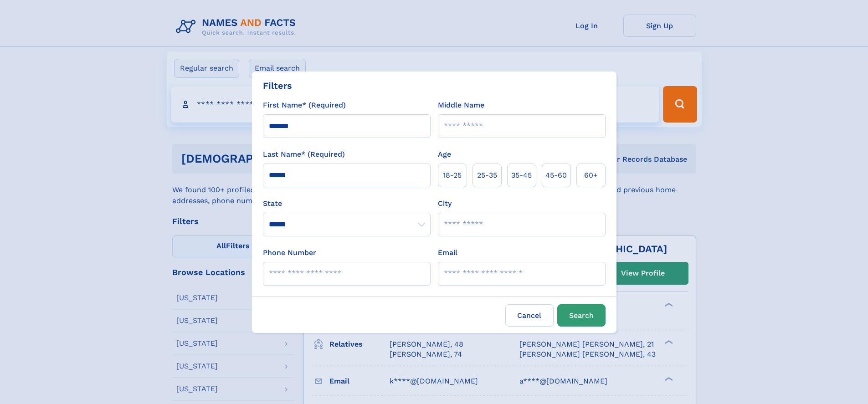  I want to click on label: Last Name* (Required), so click(304, 155).